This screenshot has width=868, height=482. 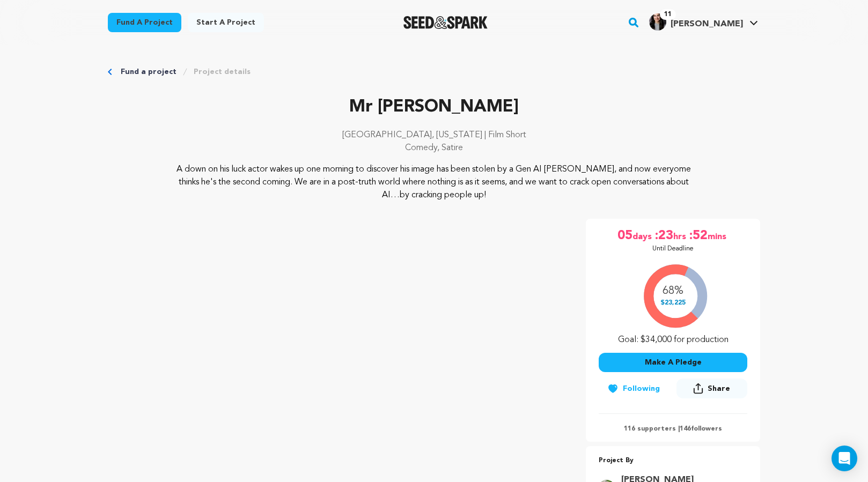 What do you see at coordinates (673, 429) in the screenshot?
I see `p: 116 supporters | followers` at bounding box center [673, 429].